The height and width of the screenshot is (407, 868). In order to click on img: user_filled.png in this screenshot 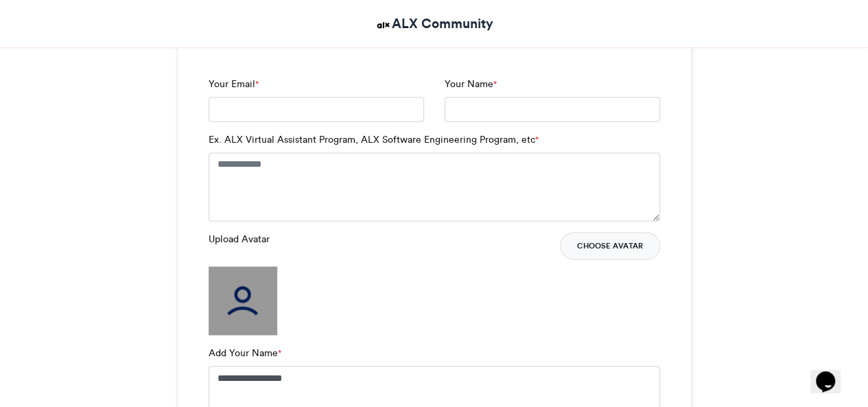, I will do `click(243, 300)`.